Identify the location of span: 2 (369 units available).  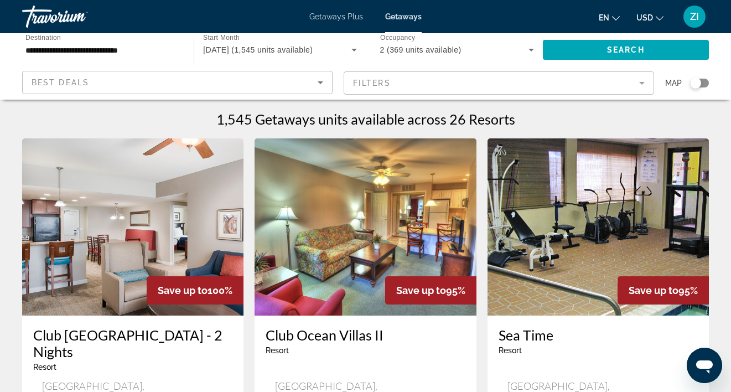
(420, 50).